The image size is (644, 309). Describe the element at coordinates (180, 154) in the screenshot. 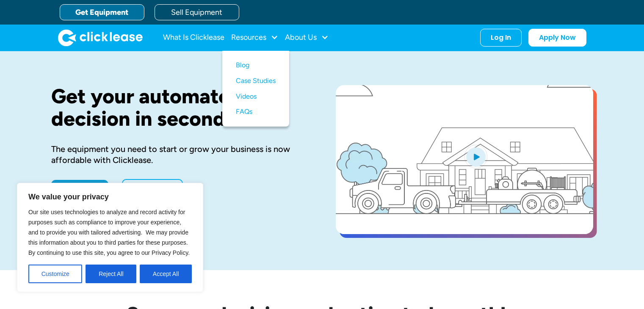

I see `div: The equipment you need to start or grow your business is now affordable with Clicklease.` at that location.